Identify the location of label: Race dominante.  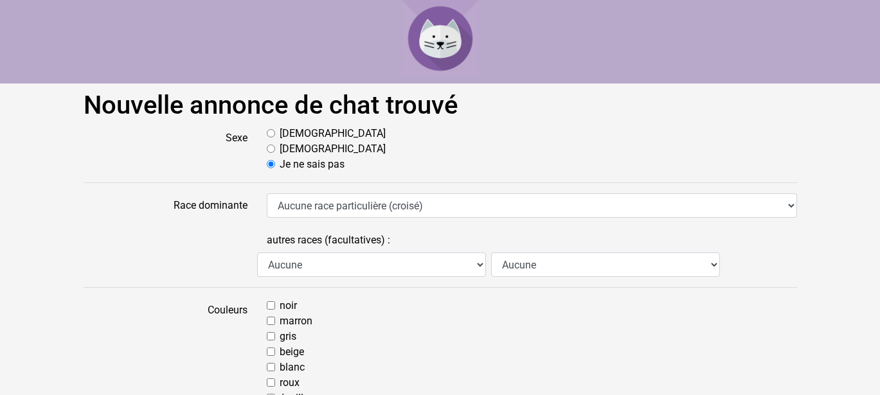
(165, 206).